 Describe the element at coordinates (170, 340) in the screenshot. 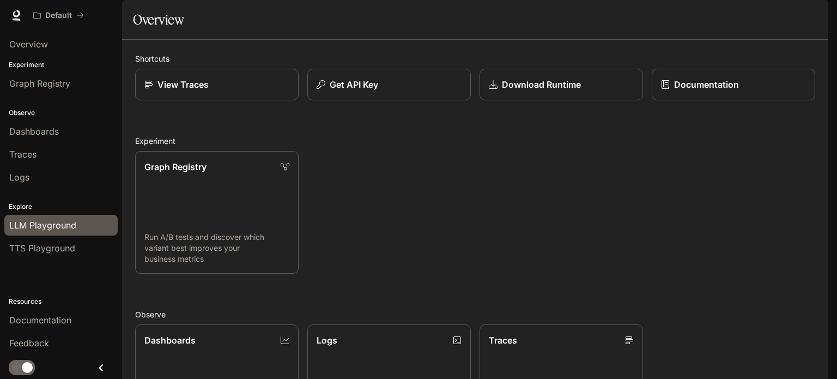

I see `p: Dashboards` at that location.